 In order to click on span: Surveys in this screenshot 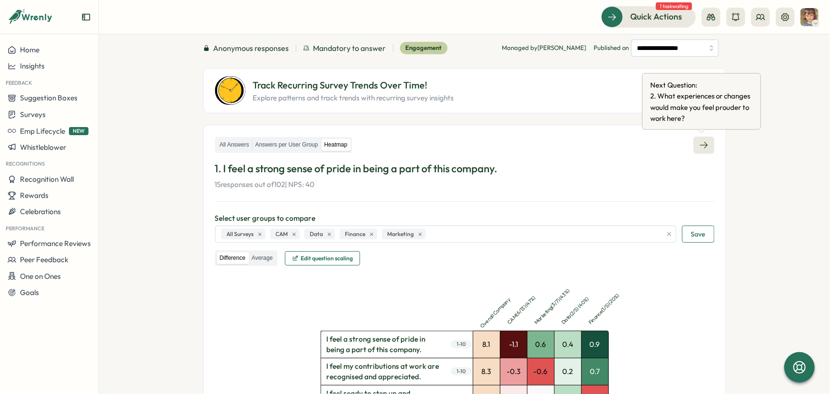, I will do `click(33, 114)`.